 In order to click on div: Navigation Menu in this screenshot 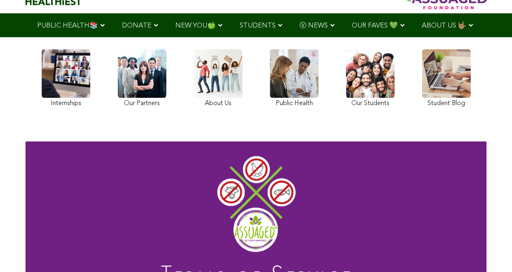, I will do `click(256, 25)`.